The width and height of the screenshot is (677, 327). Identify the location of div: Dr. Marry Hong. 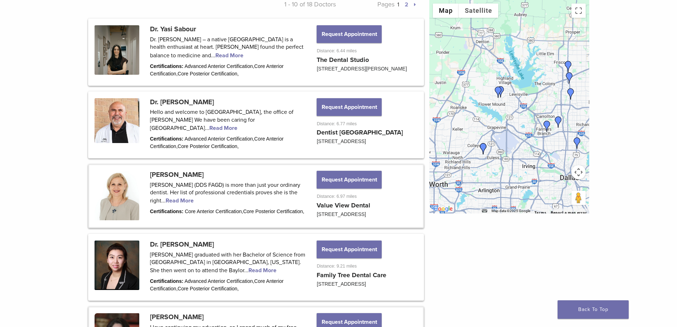
(558, 122).